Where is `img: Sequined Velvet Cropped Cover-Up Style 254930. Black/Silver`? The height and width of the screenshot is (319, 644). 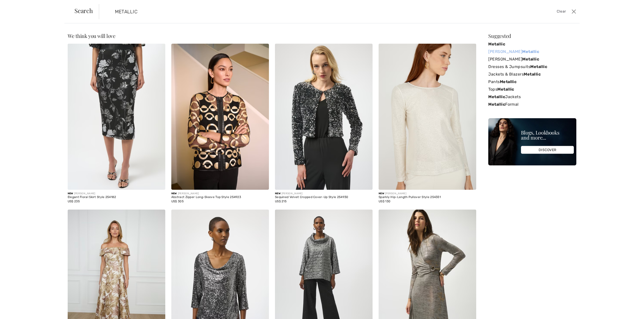
img: Sequined Velvet Cropped Cover-Up Style 254930. Black/Silver is located at coordinates (324, 117).